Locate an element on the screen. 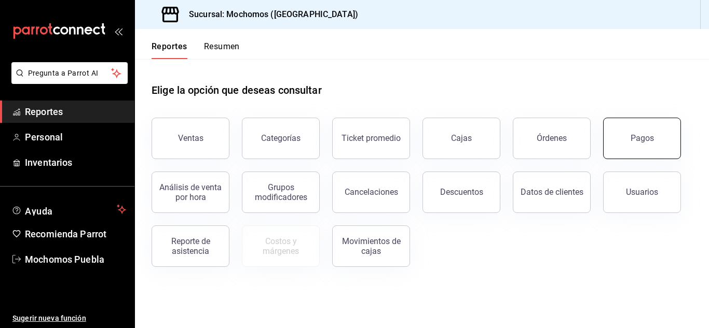 This screenshot has height=328, width=709. div: Grupos modificadores is located at coordinates (281, 192).